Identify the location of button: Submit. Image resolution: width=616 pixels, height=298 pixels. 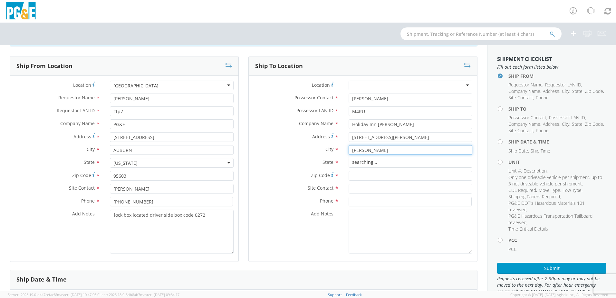
(551, 268).